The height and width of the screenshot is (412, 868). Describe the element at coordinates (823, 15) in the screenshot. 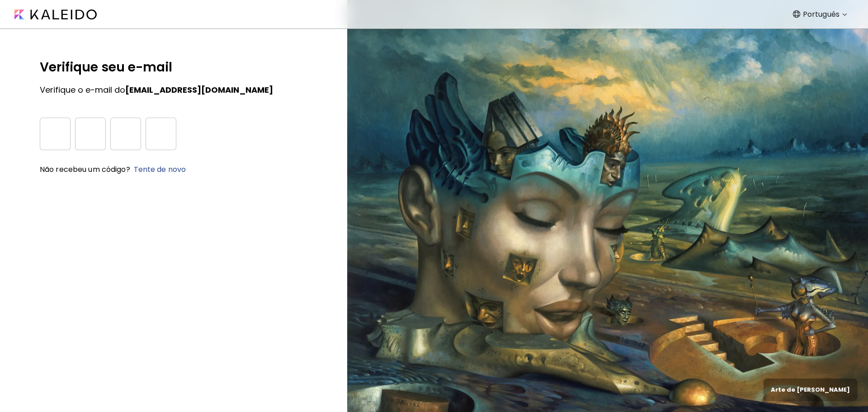

I see `div: Português` at that location.